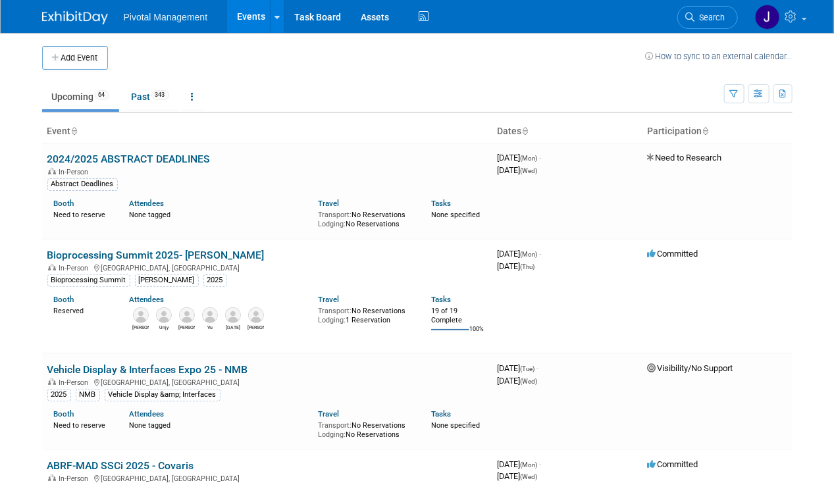 This screenshot has width=834, height=483. What do you see at coordinates (267, 132) in the screenshot?
I see `th: Event` at bounding box center [267, 132].